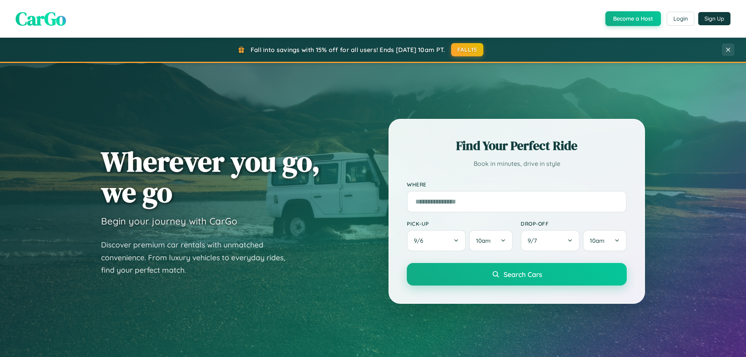 The width and height of the screenshot is (746, 357). What do you see at coordinates (198, 258) in the screenshot?
I see `p: Discover premium car rentals with unmatched convenience. From luxury vehicles to everyday rides, ...` at bounding box center [198, 258].